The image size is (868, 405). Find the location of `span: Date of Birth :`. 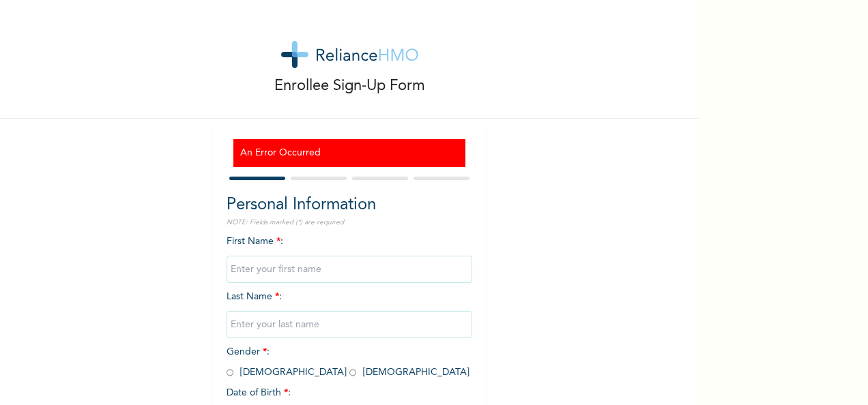

span: Date of Birth : is located at coordinates (259, 393).